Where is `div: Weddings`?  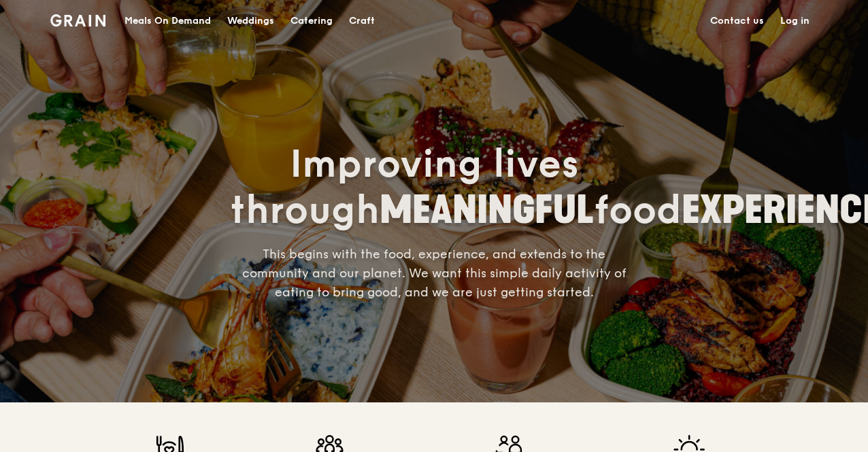 div: Weddings is located at coordinates (250, 21).